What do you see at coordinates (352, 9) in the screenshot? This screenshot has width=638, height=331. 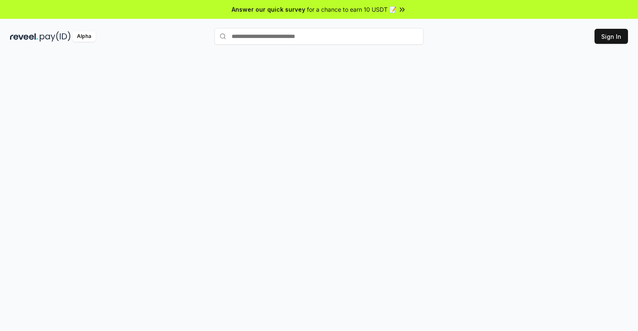 I see `span: for a chance to earn 10 USDT 📝` at bounding box center [352, 9].